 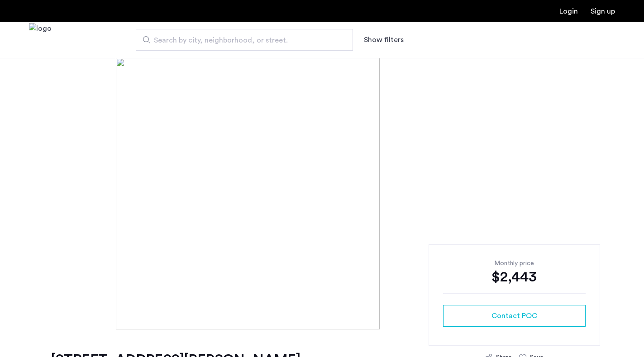 I want to click on button: Show or hide filters, so click(x=384, y=40).